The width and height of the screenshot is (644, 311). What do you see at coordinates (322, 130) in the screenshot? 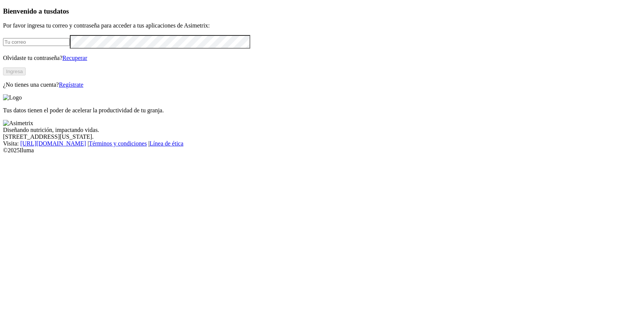
I see `div: Diseñando nutrición, impactando vidas.` at bounding box center [322, 130].